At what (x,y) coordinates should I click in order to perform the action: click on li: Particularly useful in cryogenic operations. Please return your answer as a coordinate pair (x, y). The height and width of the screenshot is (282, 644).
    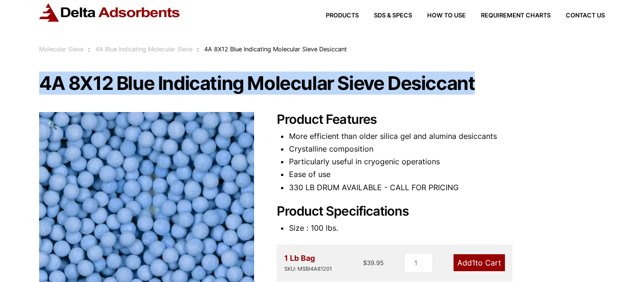
    Looking at the image, I should click on (447, 162).